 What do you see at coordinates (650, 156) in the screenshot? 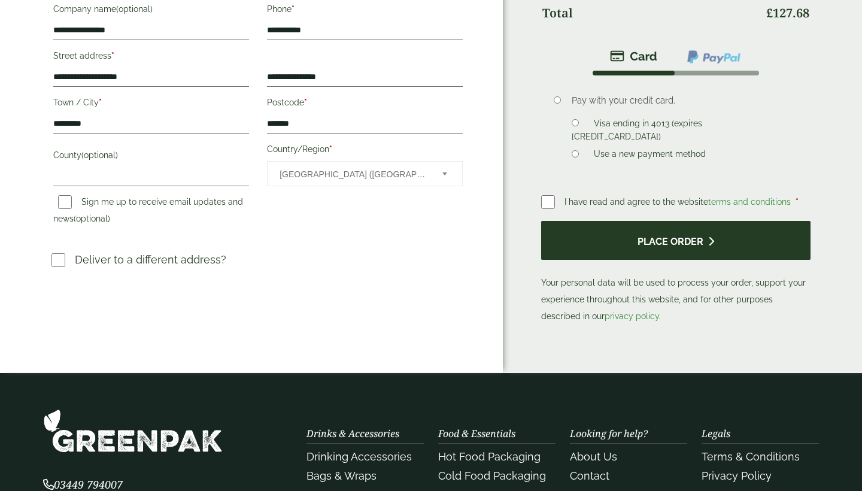
I see `label: Use a new payment method` at bounding box center [650, 156].